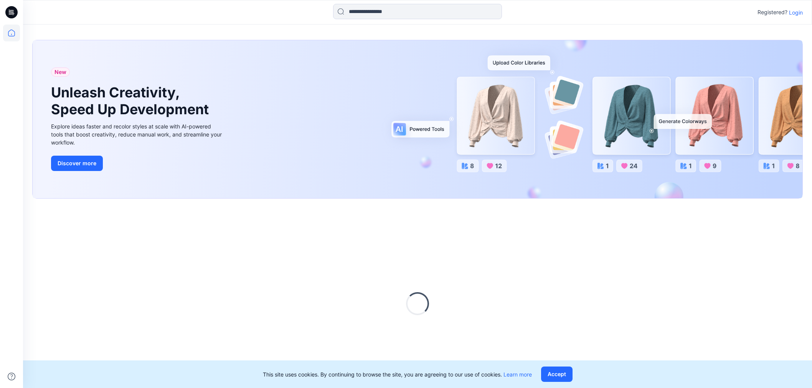 The height and width of the screenshot is (388, 812). I want to click on span: New, so click(60, 72).